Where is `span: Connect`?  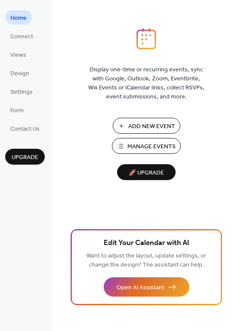
span: Connect is located at coordinates (22, 37).